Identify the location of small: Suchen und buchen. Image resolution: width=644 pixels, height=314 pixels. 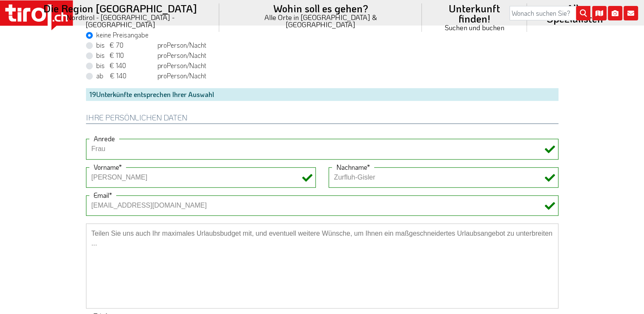
(474, 27).